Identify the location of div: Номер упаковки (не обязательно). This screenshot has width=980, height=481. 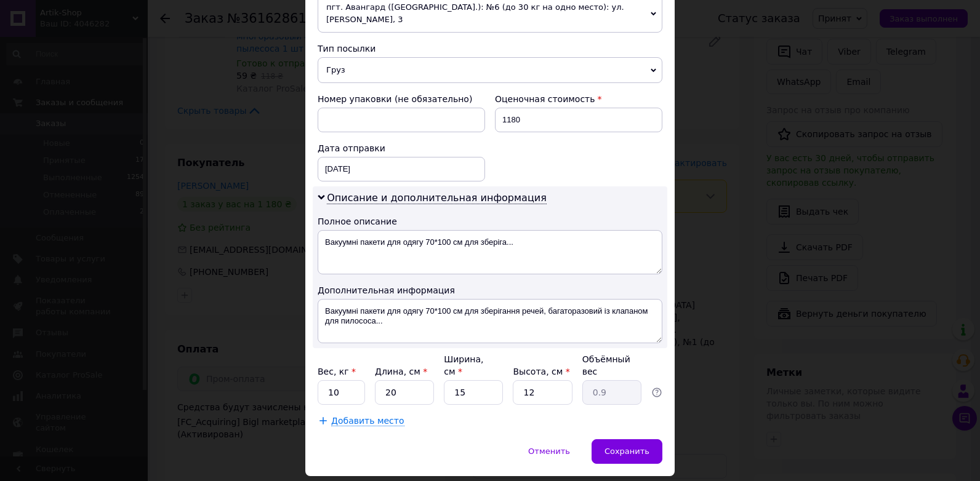
(402, 99).